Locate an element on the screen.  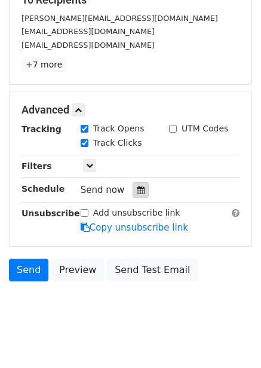
strong: Schedule is located at coordinates (43, 189).